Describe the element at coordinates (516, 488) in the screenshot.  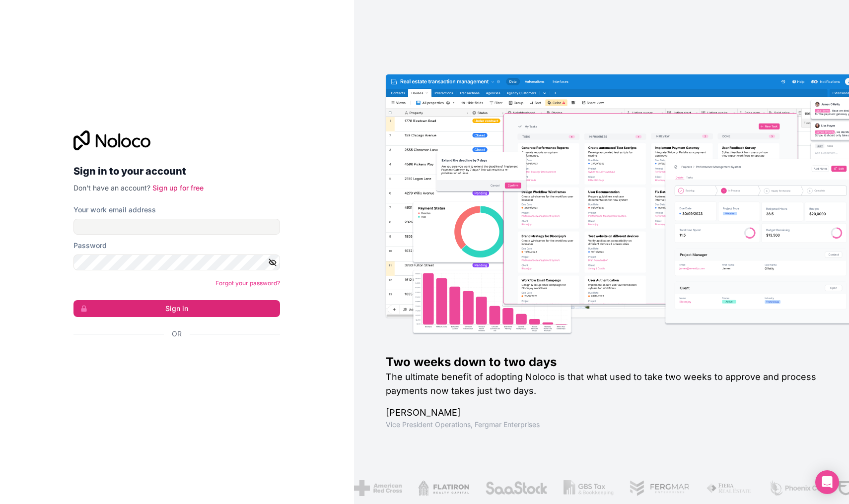
I see `img: /assets/saastock-C6Zbiodz.png` at that location.